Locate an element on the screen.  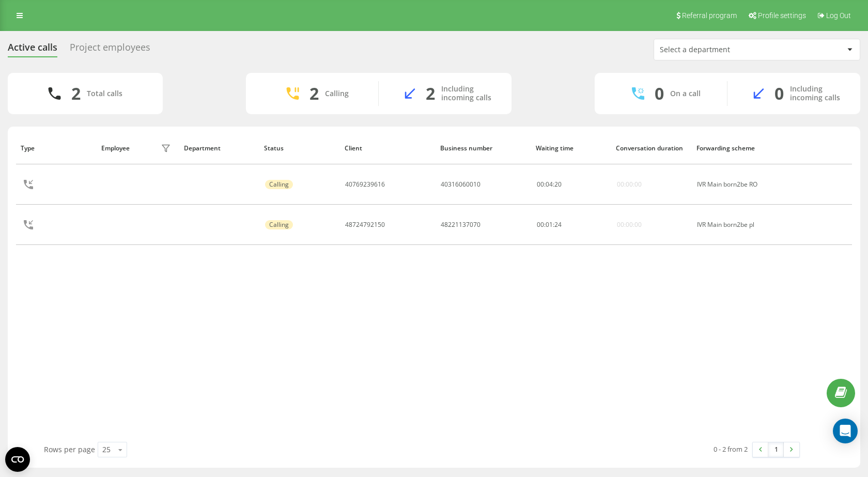
div: Waiting time is located at coordinates (571, 148).